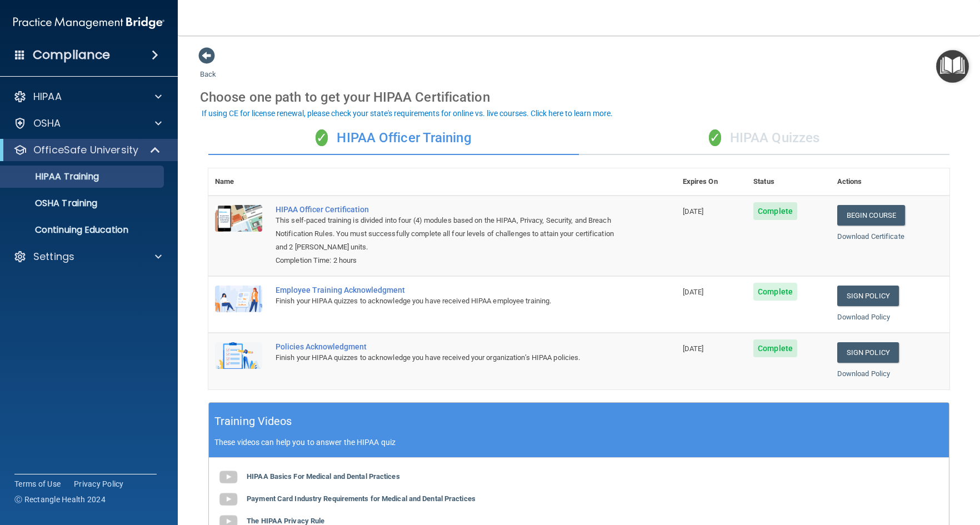 This screenshot has width=980, height=525. What do you see at coordinates (286, 521) in the screenshot?
I see `b: The HIPAA Privacy Rule` at bounding box center [286, 521].